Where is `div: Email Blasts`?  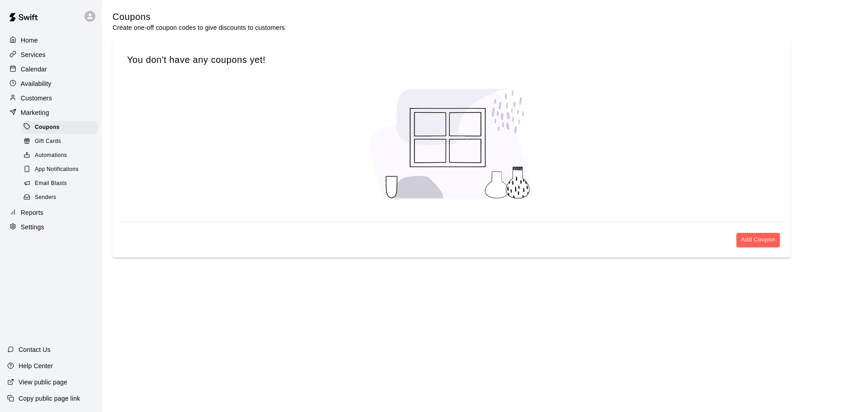 div: Email Blasts is located at coordinates (60, 183).